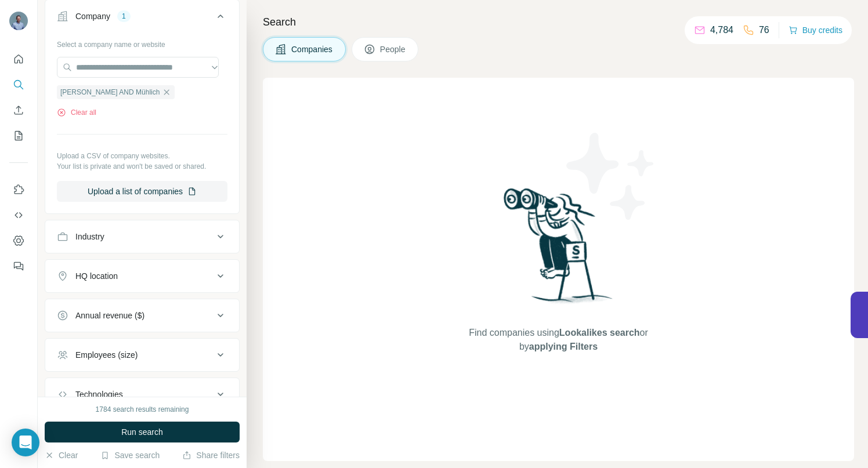 The width and height of the screenshot is (868, 468). What do you see at coordinates (90, 237) in the screenshot?
I see `div: Industry` at bounding box center [90, 237].